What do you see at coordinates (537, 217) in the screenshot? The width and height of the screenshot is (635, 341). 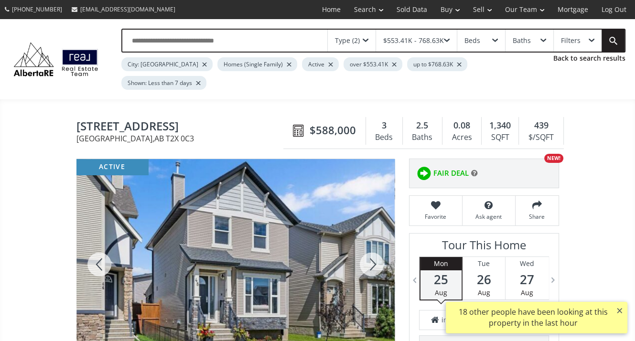 I see `span: Share` at bounding box center [537, 217].